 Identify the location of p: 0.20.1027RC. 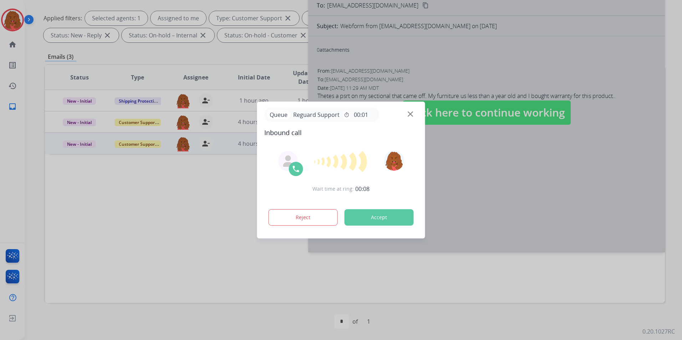
(659, 332).